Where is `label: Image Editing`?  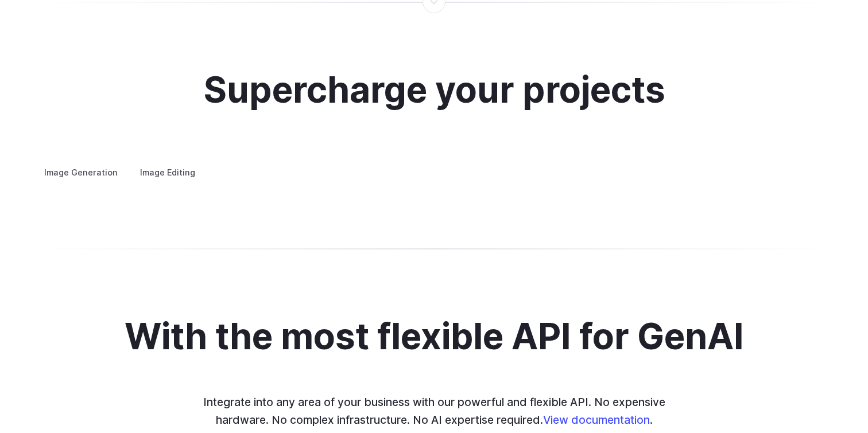 label: Image Editing is located at coordinates (168, 172).